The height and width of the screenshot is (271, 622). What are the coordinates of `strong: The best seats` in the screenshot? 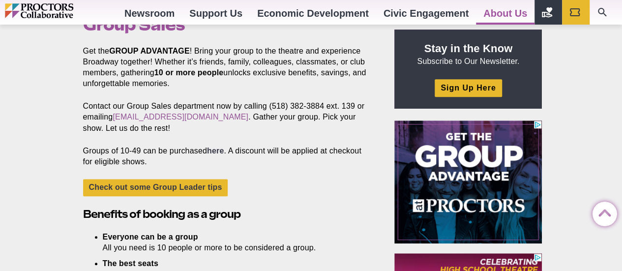 It's located at (130, 263).